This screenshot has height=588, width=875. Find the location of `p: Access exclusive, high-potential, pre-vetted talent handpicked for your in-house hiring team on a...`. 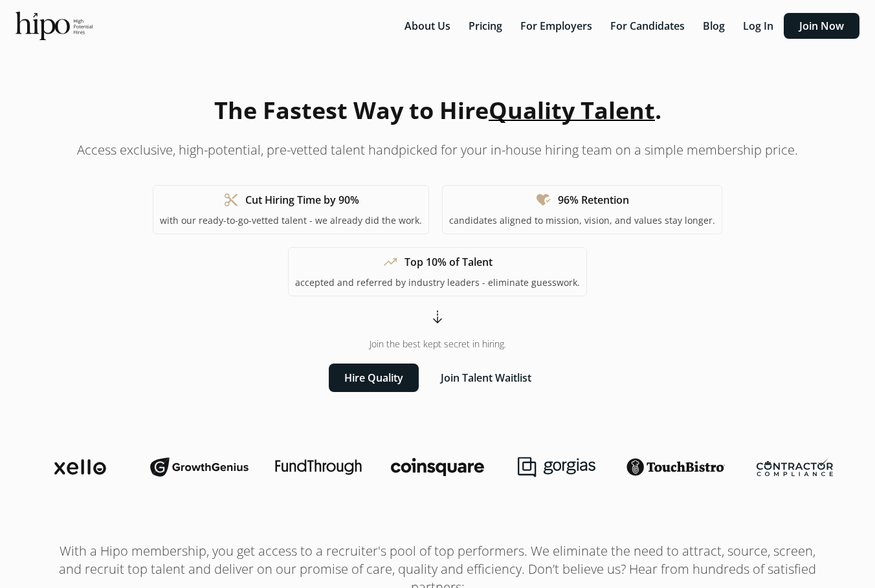

p: Access exclusive, high-potential, pre-vetted talent handpicked for your in-house hiring team on a... is located at coordinates (438, 150).